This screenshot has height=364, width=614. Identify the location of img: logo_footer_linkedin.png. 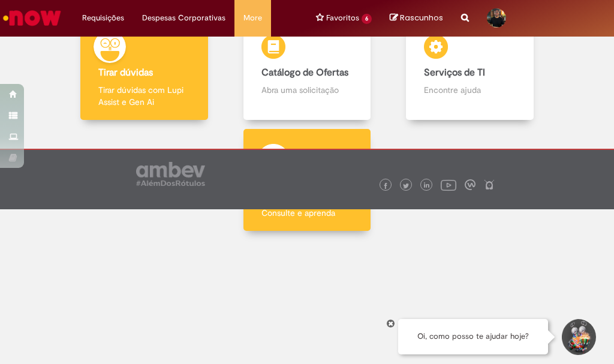
(427, 186).